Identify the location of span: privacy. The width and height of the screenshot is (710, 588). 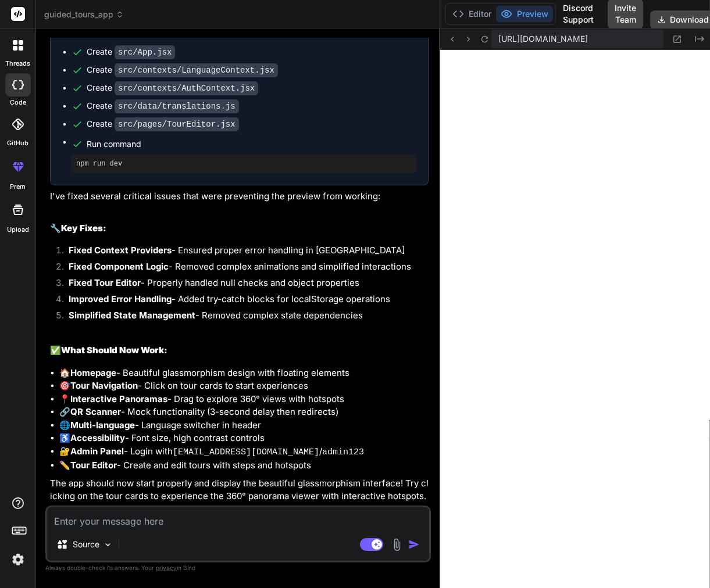
(166, 567).